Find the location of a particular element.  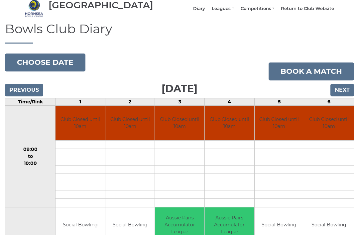

h1: Bowls Club Diary is located at coordinates (179, 33).